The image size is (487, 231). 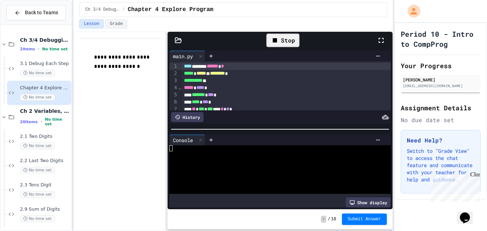 I want to click on div: Chat with us now!Close, so click(x=26, y=24).